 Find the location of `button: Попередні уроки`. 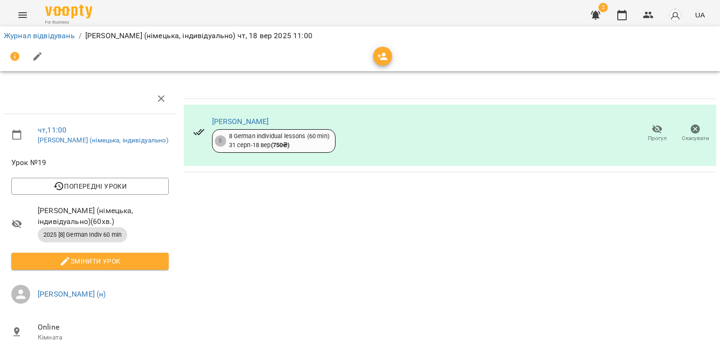

button: Попередні уроки is located at coordinates (90, 186).